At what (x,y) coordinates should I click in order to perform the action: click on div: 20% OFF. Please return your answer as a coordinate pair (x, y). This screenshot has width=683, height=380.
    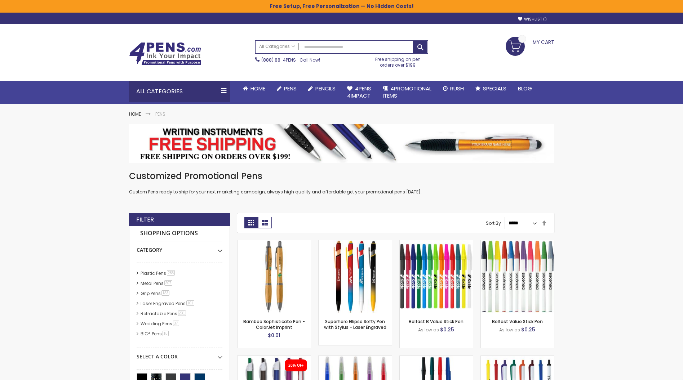
    Looking at the image, I should click on (296, 366).